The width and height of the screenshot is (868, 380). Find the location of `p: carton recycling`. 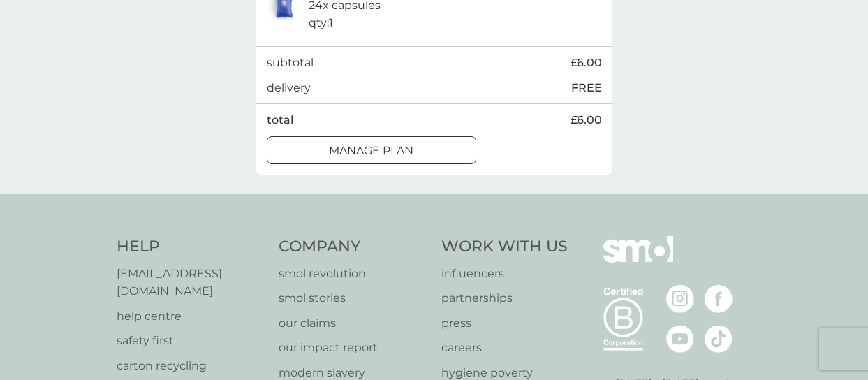

p: carton recycling is located at coordinates (191, 366).